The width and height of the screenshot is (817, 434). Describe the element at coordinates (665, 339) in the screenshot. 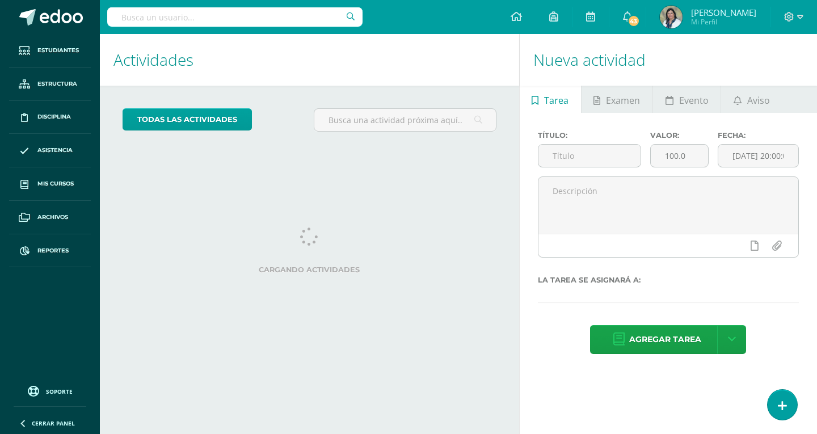

I see `span: Agregar tarea` at that location.